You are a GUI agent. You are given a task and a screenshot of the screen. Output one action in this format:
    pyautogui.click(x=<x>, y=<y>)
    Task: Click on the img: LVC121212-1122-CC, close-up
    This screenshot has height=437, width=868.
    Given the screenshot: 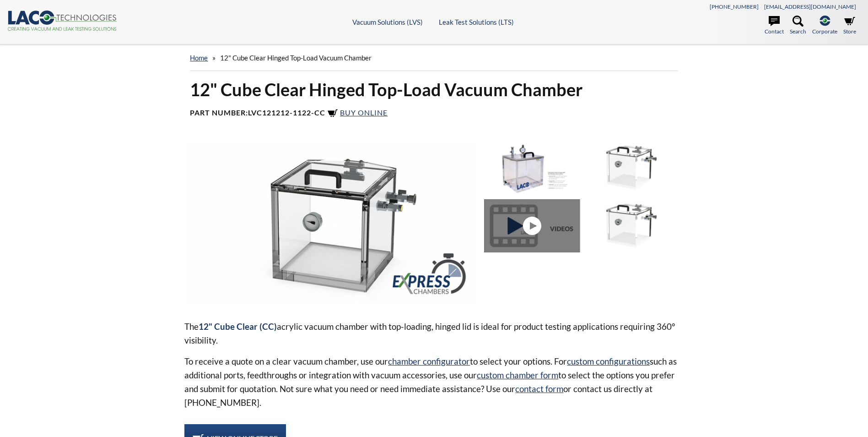 What is the action you would take?
    pyautogui.click(x=632, y=167)
    